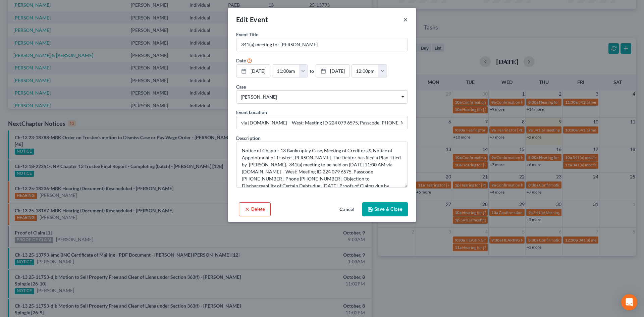 The image size is (644, 317). What do you see at coordinates (247, 34) in the screenshot?
I see `span: Event Title` at bounding box center [247, 34].